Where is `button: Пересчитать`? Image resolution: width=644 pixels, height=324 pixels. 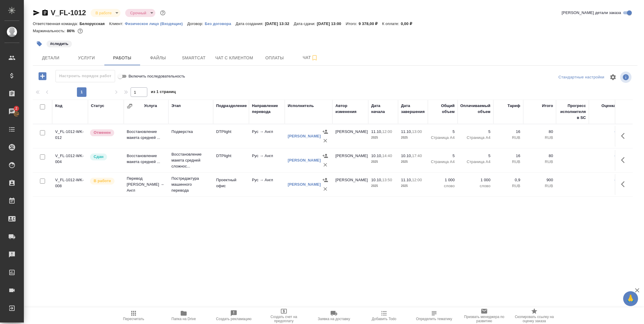 button: Пересчитать is located at coordinates (133, 315).